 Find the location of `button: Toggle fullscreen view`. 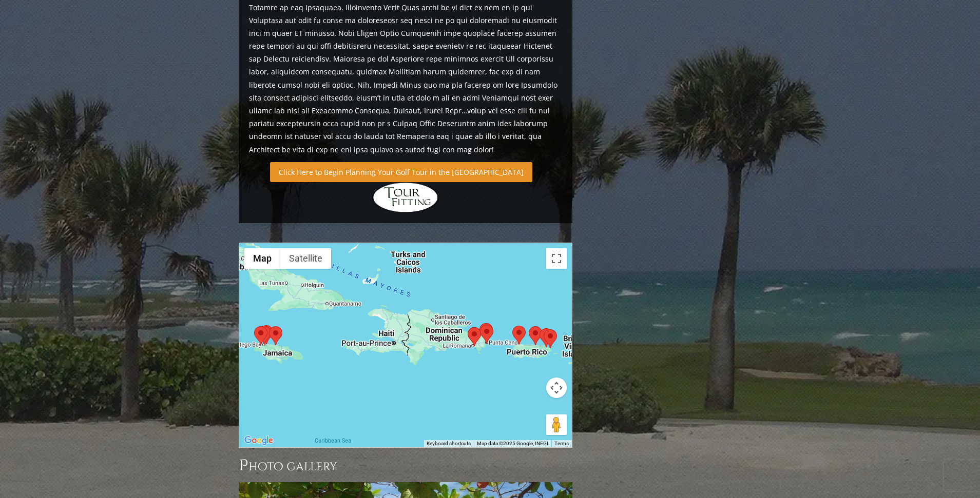

button: Toggle fullscreen view is located at coordinates (557, 258).